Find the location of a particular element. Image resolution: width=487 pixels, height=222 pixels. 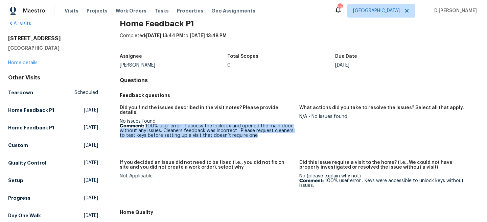

div: N/A - No issues found is located at coordinates (386, 117).